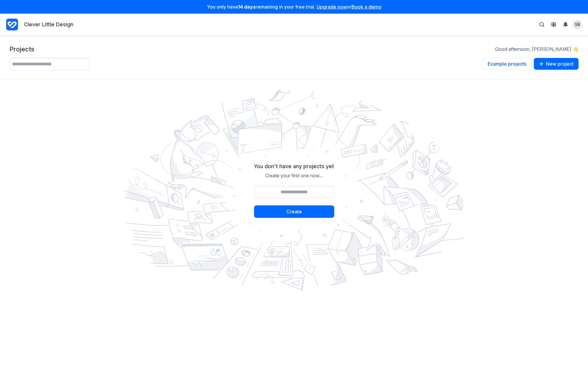 This screenshot has height=370, width=588. I want to click on p: Create your first one now..., so click(294, 175).